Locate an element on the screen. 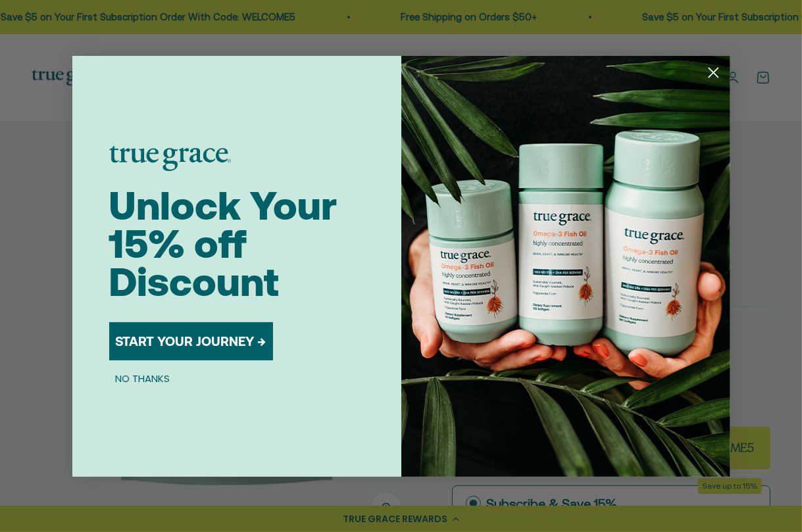 This screenshot has width=802, height=532. button: Close dialog is located at coordinates (714, 73).